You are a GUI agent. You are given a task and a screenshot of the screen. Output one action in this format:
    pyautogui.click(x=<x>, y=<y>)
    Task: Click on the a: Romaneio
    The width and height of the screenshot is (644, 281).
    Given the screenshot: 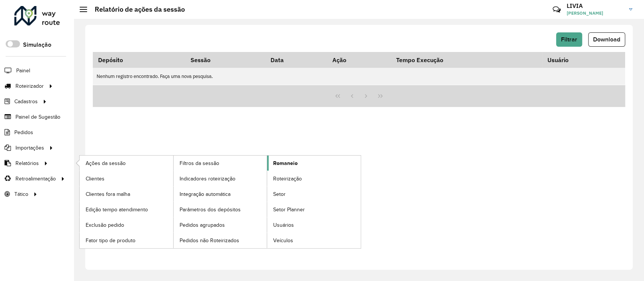 What is the action you would take?
    pyautogui.click(x=314, y=163)
    